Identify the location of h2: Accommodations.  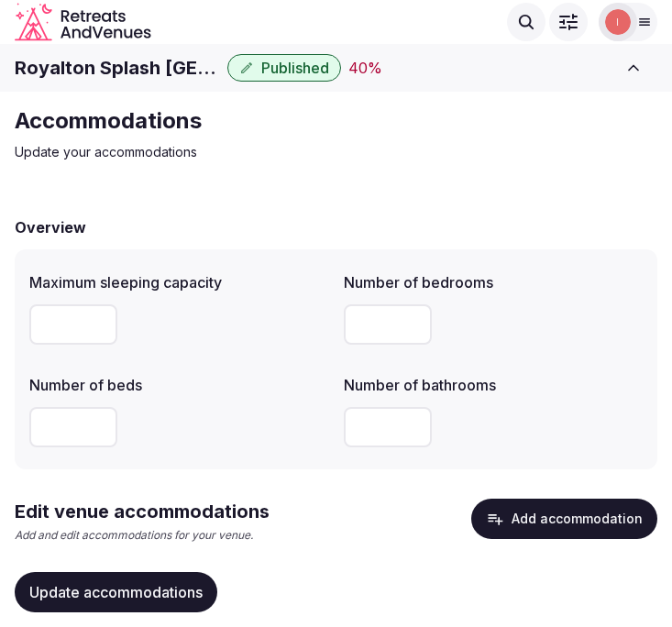
(323, 121).